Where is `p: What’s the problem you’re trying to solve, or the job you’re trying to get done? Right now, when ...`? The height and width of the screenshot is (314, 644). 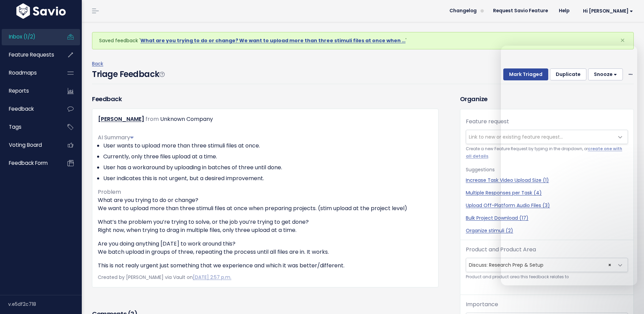
p: What’s the problem you’re trying to solve, or the job you’re trying to get done? Right now, when ... is located at coordinates (265, 226).